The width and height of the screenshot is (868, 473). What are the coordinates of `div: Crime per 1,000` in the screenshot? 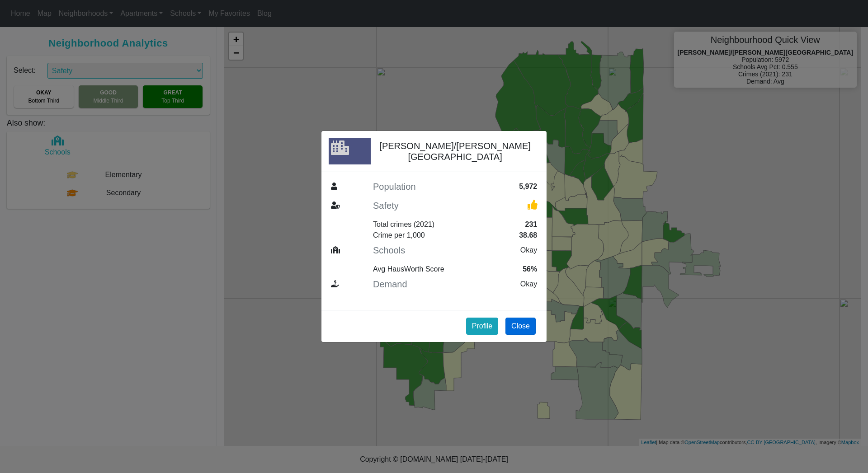 It's located at (398, 235).